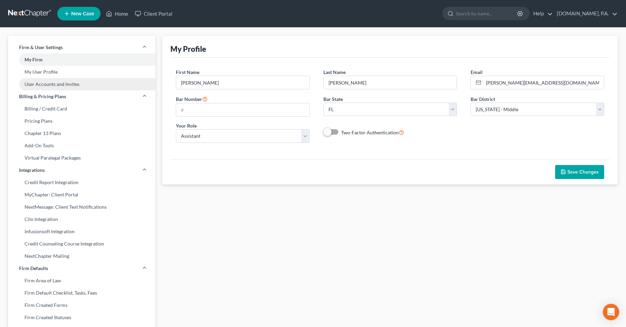 The image size is (626, 327). I want to click on a: User Accounts and Invites, so click(82, 84).